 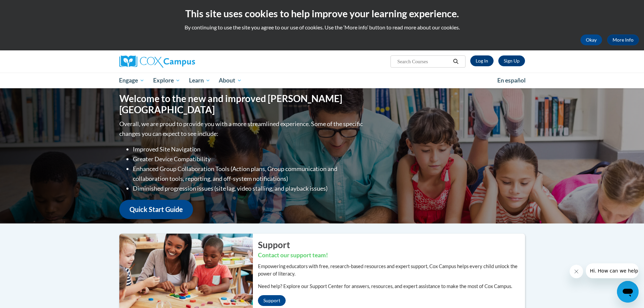 What do you see at coordinates (424, 61) in the screenshot?
I see `input: Search Courses` at bounding box center [424, 61].